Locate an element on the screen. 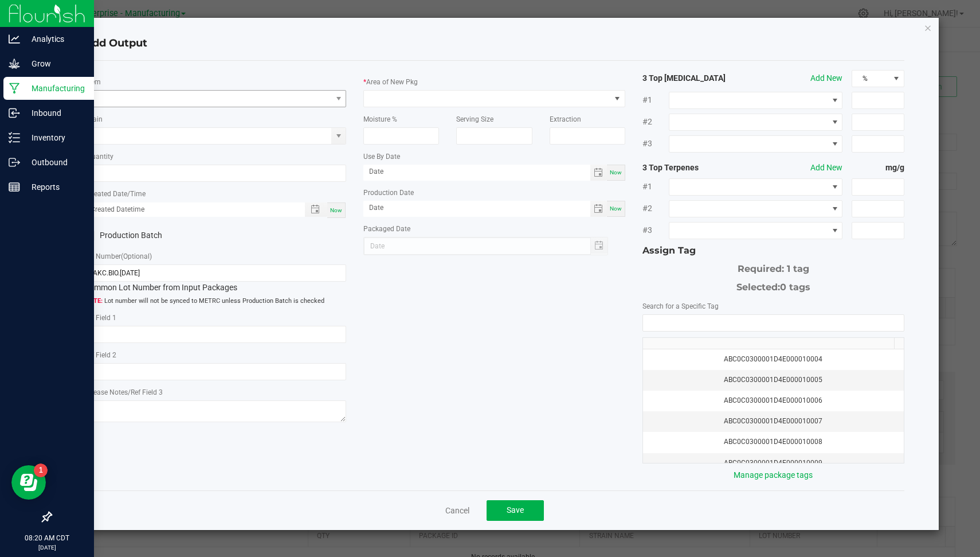 The width and height of the screenshot is (980, 557). inline-svg: Inventory is located at coordinates (15, 138).